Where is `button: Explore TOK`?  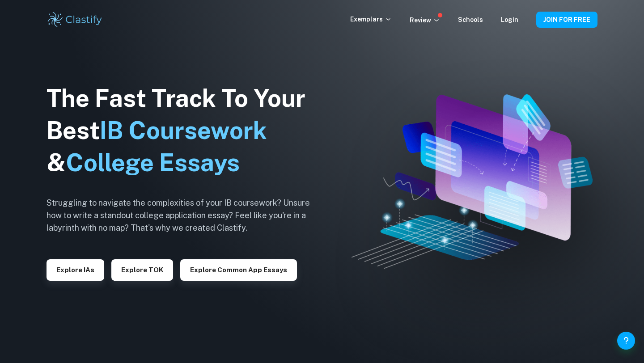 button: Explore TOK is located at coordinates (142, 270).